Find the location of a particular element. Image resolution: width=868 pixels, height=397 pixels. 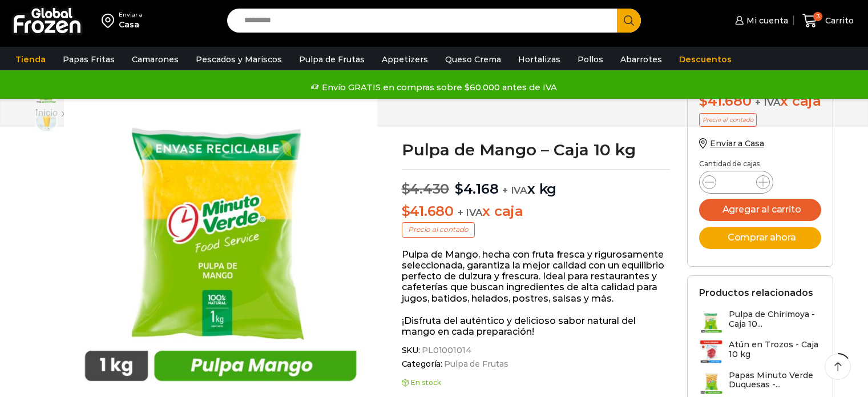

a: 3 Carrito is located at coordinates (828, 21).